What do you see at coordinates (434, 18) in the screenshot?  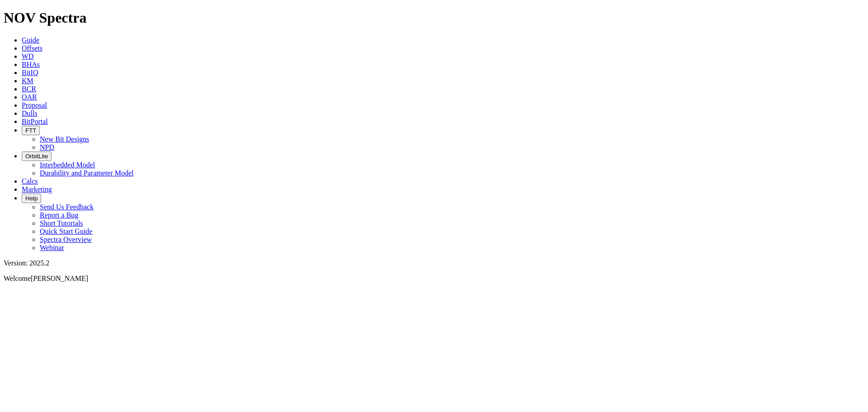 I see `h1: NOV Spectra` at bounding box center [434, 18].